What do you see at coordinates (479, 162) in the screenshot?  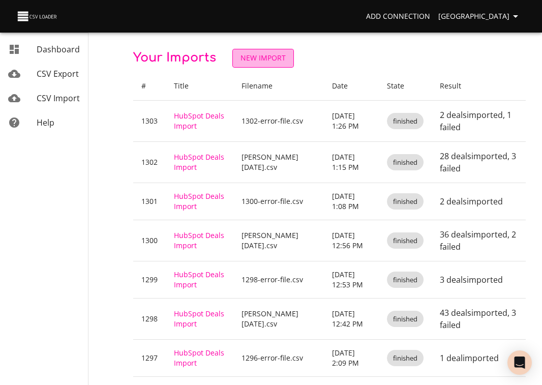 I see `p: 28 deals imported , 3 failed` at bounding box center [479, 162].